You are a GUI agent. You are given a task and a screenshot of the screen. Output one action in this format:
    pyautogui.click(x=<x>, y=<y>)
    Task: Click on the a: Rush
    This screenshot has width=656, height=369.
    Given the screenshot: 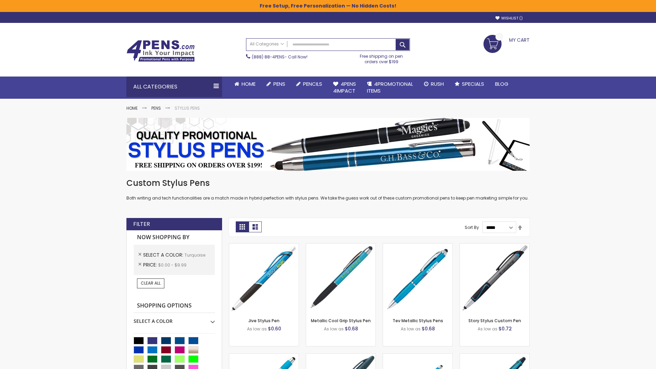 What is the action you would take?
    pyautogui.click(x=434, y=84)
    